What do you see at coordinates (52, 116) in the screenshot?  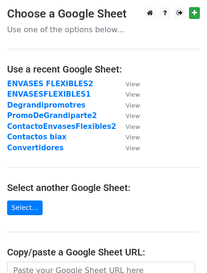 I see `a: PromoDeGrandiparte2` at bounding box center [52, 116].